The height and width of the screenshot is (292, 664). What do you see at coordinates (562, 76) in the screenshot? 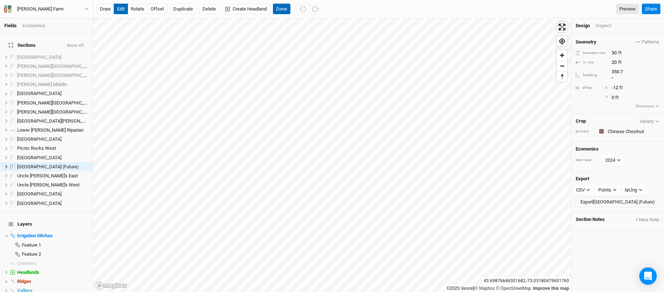
I see `button: Reset bearing to north` at bounding box center [562, 76].